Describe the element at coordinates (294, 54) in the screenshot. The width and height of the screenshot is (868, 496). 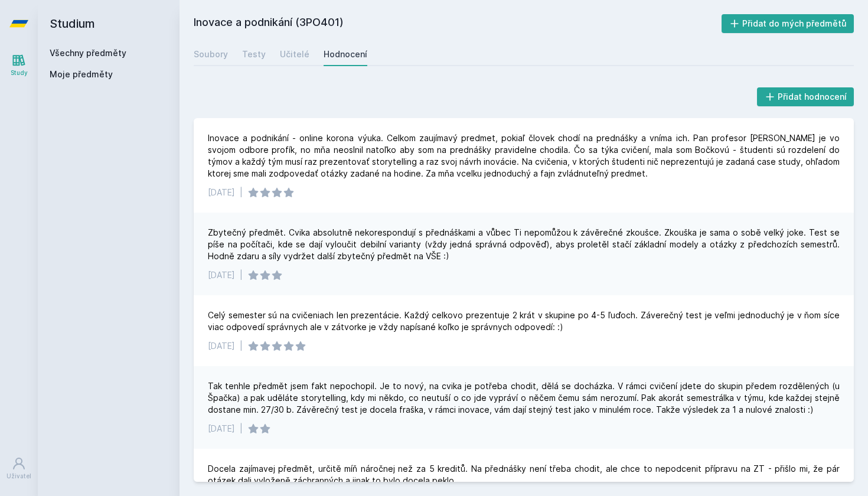
I see `a: Učitelé` at that location.